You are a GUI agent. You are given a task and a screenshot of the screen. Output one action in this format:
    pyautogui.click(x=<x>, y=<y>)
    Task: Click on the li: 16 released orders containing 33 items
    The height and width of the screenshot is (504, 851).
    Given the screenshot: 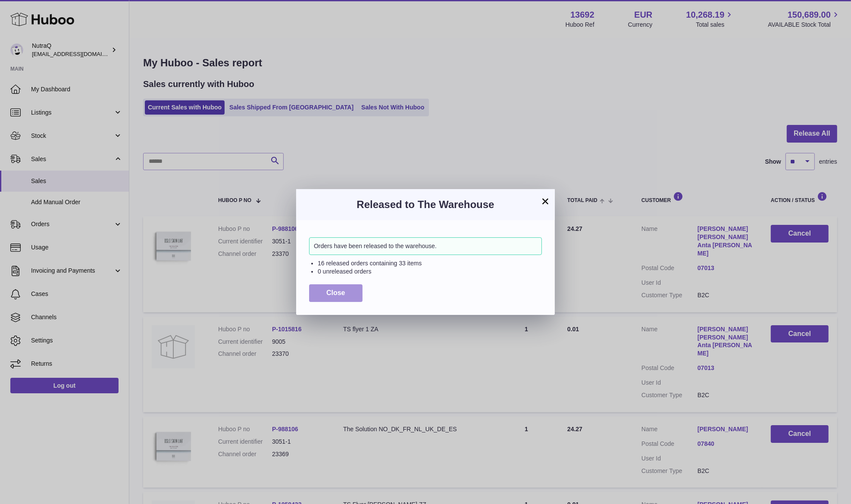 What is the action you would take?
    pyautogui.click(x=430, y=263)
    